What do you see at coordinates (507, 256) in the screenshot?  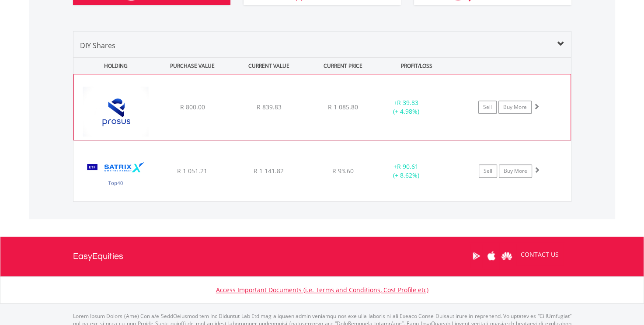 I see `a: Huawei` at bounding box center [507, 256].